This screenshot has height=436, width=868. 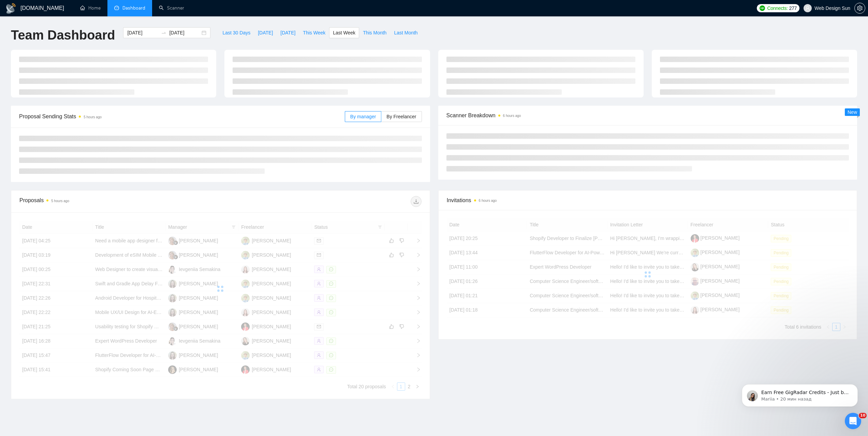 I want to click on span: Last Month, so click(x=406, y=33).